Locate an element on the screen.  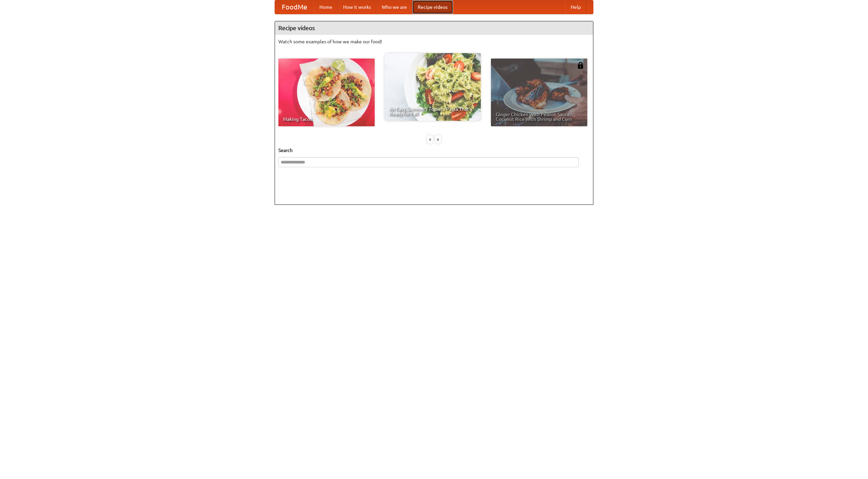
a: How it works is located at coordinates (357, 7).